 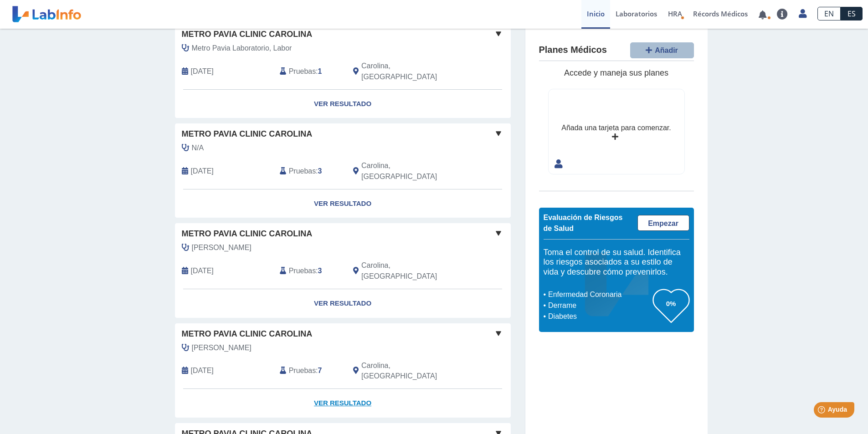 I want to click on a: ES, so click(x=851, y=14).